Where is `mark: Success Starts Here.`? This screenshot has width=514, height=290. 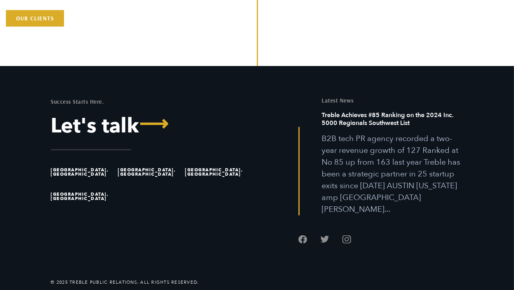 mark: Success Starts Here. is located at coordinates (77, 101).